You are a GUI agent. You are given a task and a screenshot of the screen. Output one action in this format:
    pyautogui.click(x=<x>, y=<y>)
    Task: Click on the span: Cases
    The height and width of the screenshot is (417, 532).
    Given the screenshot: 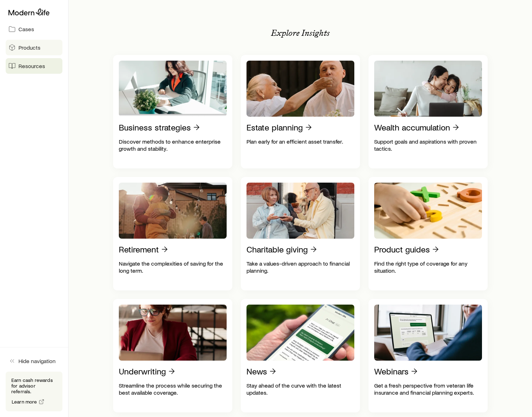 What is the action you would take?
    pyautogui.click(x=26, y=29)
    